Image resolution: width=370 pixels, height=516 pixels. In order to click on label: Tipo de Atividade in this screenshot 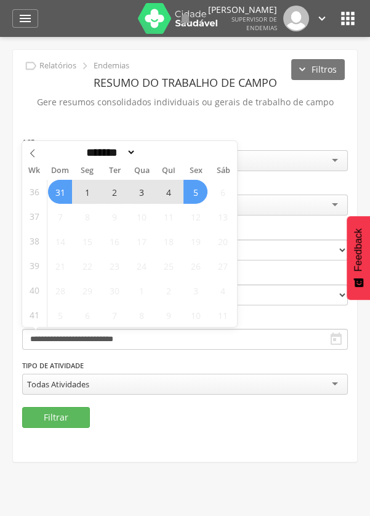, I will do `click(53, 366)`.